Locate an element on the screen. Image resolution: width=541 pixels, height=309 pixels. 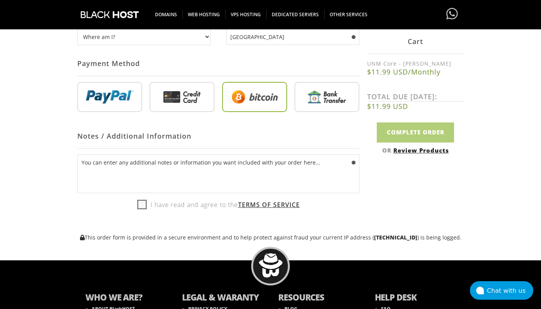
span: DEDICATED SERVERS is located at coordinates (295, 14).